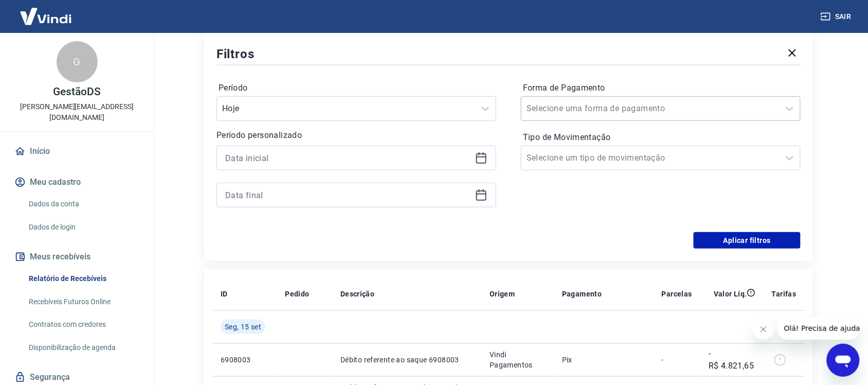 The width and height of the screenshot is (868, 385). I want to click on p: Pedido, so click(297, 294).